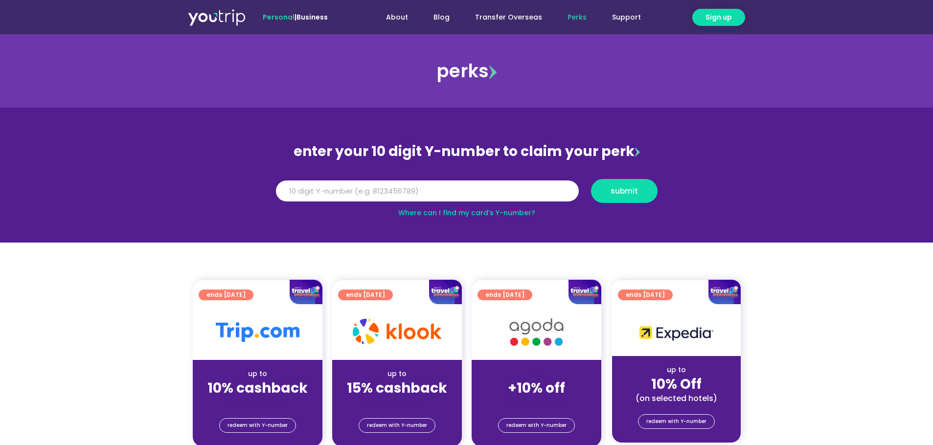  Describe the element at coordinates (625, 191) in the screenshot. I see `span: submit` at that location.